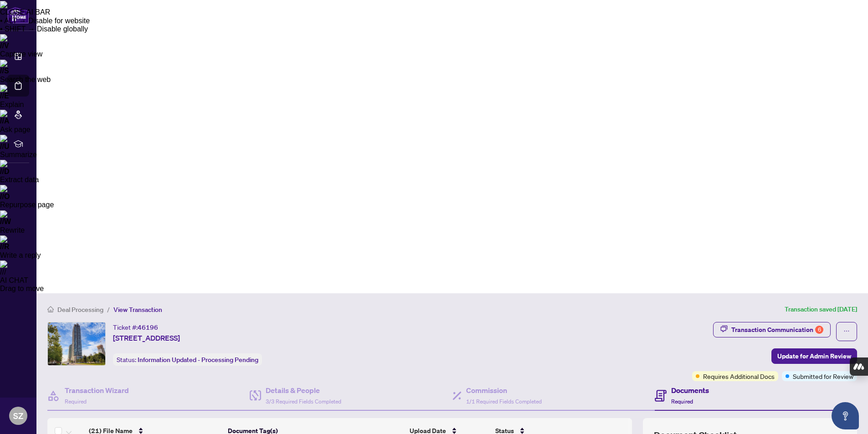 Image resolution: width=868 pixels, height=434 pixels. What do you see at coordinates (187, 359) in the screenshot?
I see `div: Status:` at bounding box center [187, 359].